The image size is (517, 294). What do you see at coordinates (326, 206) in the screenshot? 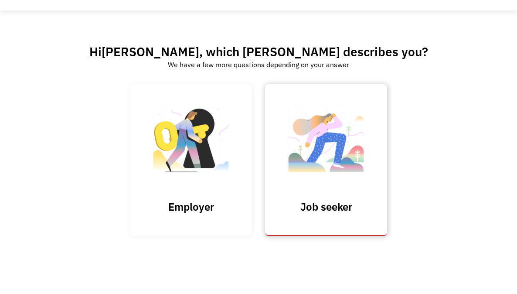
I see `h3: Job seeker` at bounding box center [326, 206].